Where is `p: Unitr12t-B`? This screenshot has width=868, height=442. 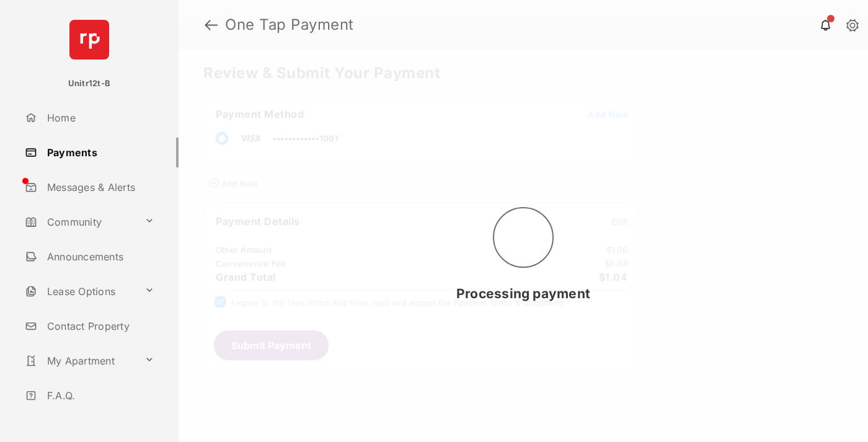 p: Unitr12t-B is located at coordinates (89, 83).